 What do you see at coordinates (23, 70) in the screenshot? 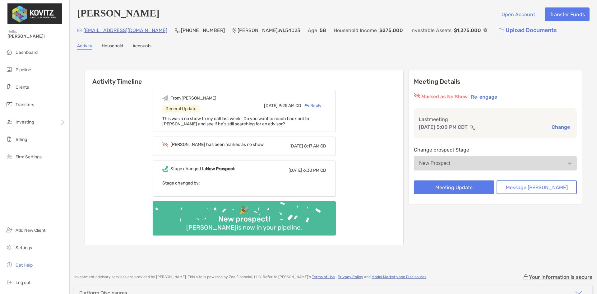
I see `span: Pipeline` at bounding box center [23, 70].